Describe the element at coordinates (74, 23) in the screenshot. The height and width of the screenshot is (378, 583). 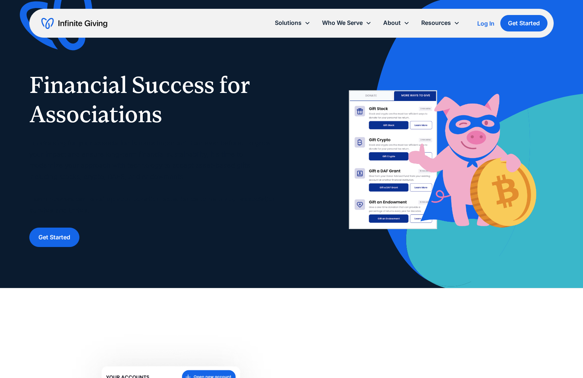
I see `a: home` at that location.